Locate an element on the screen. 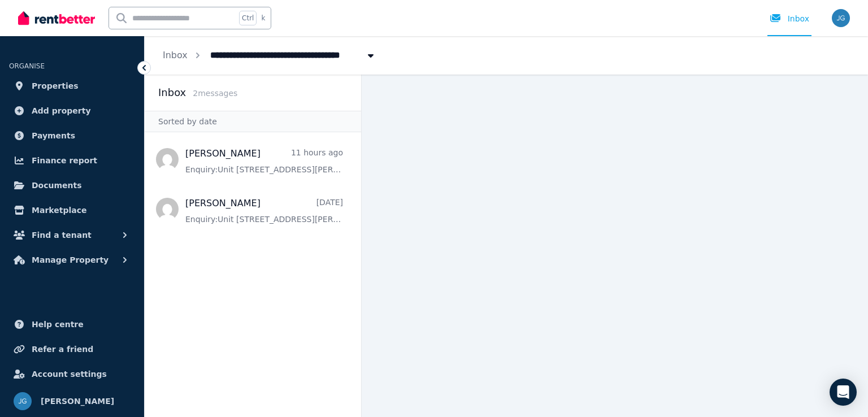 The image size is (868, 417). a: Documents is located at coordinates (72, 185).